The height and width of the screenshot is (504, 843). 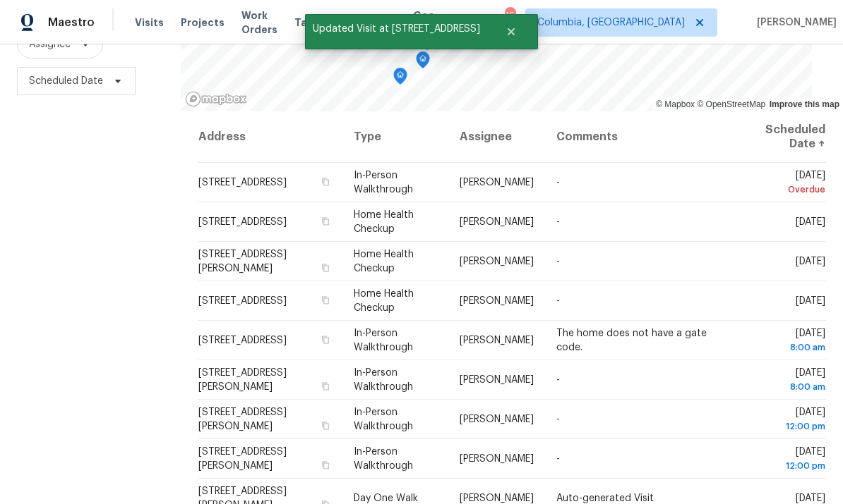 What do you see at coordinates (72, 23) in the screenshot?
I see `span: Maestro` at bounding box center [72, 23].